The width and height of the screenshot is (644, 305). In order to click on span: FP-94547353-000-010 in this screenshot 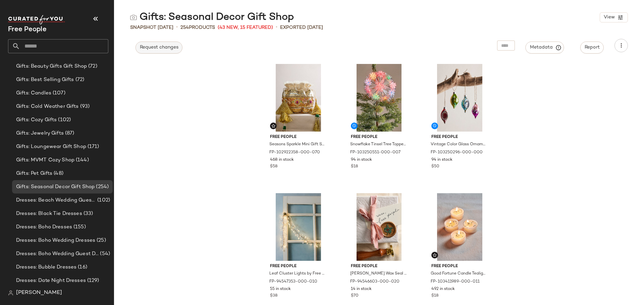, I will do `click(293, 282)`.